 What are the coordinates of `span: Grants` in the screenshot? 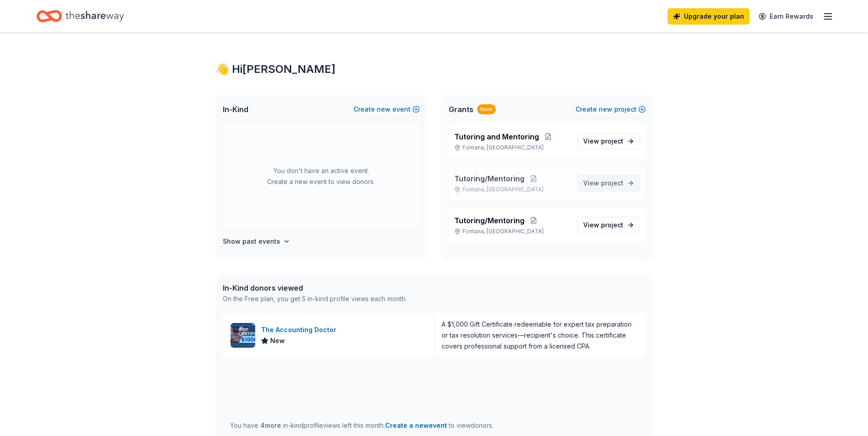 It's located at (461, 109).